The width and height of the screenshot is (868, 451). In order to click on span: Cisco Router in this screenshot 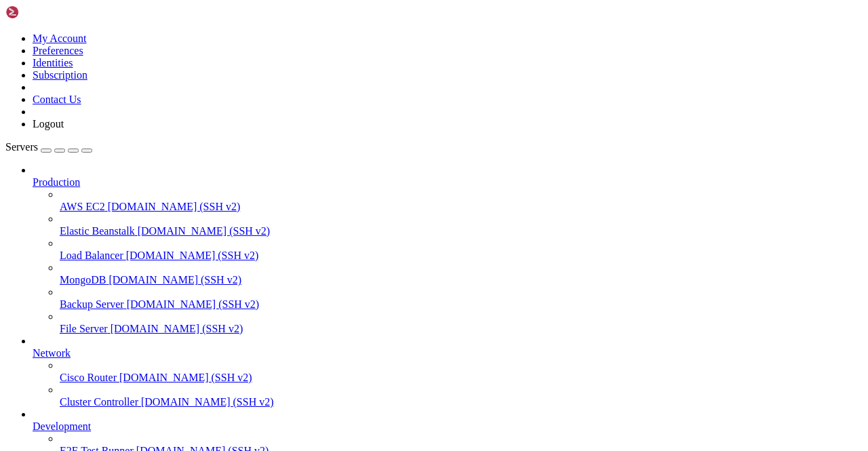, I will do `click(88, 377)`.